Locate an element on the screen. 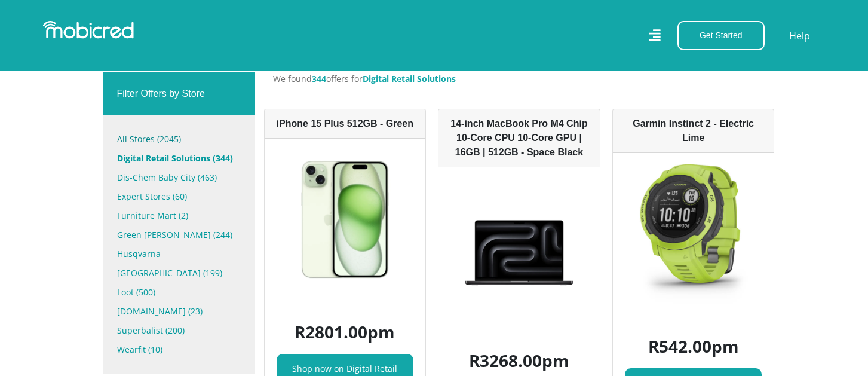  div: Filter Offers by Store is located at coordinates (179, 94).